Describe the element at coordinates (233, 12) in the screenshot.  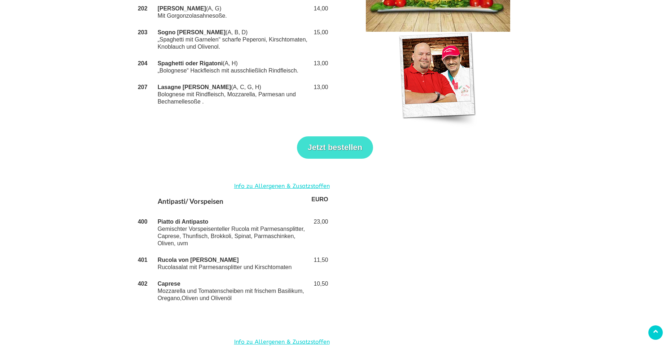
I see `td: (A, G) Mit Gorgonzolasahnesoße.` at that location.